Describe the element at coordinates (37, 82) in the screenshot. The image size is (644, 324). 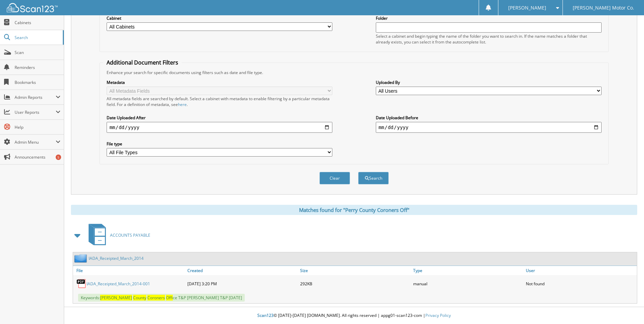
I see `span: Bookmarks` at that location.